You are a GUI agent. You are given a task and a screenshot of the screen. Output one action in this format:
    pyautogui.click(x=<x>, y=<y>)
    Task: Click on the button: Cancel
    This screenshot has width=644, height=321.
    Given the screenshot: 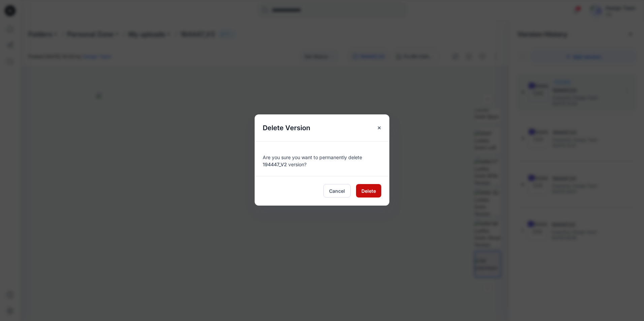 What is the action you would take?
    pyautogui.click(x=337, y=191)
    